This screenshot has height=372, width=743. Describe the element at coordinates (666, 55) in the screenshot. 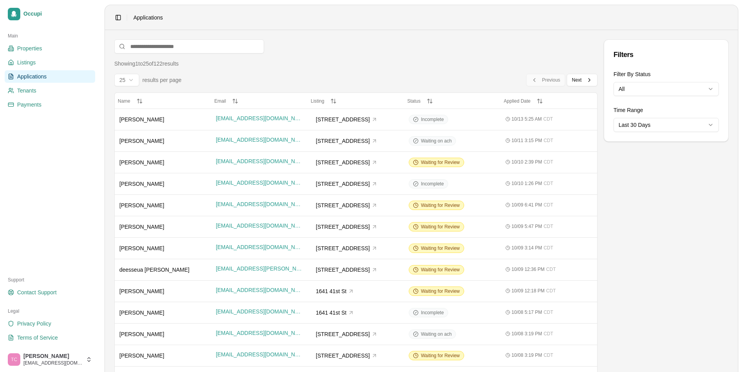

I see `div: Filters` at that location.